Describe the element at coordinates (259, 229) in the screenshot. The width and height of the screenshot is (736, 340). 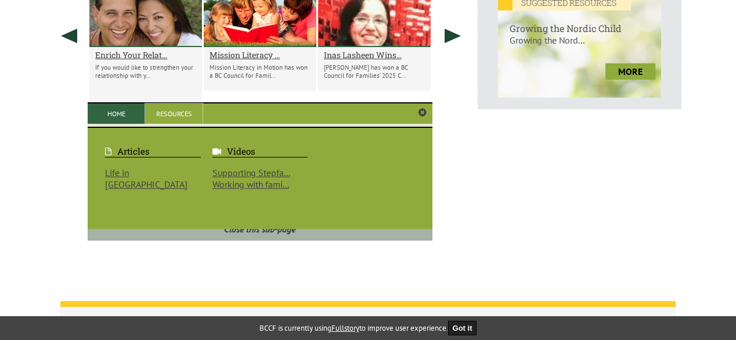
I see `i: Close this sub-page` at that location.